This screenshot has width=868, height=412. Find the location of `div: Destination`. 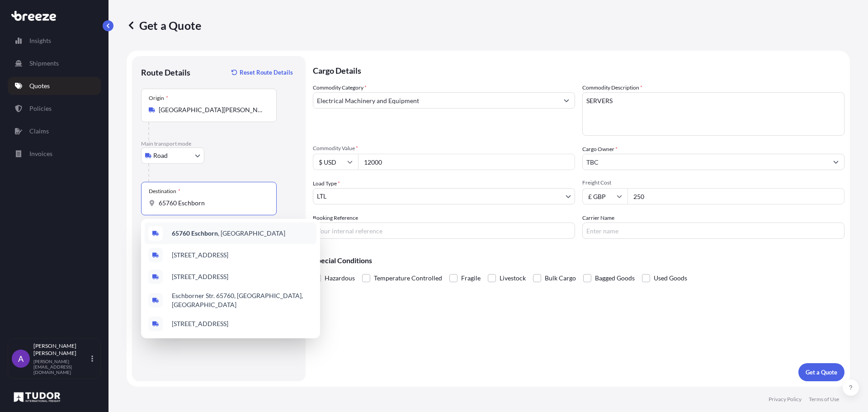

div: Destination is located at coordinates (165, 191).